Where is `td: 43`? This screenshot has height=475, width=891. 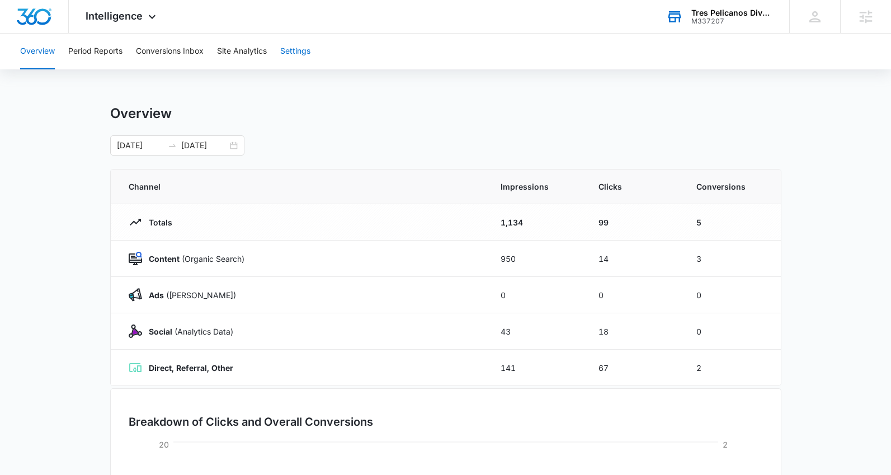
td: 43 is located at coordinates (536, 331).